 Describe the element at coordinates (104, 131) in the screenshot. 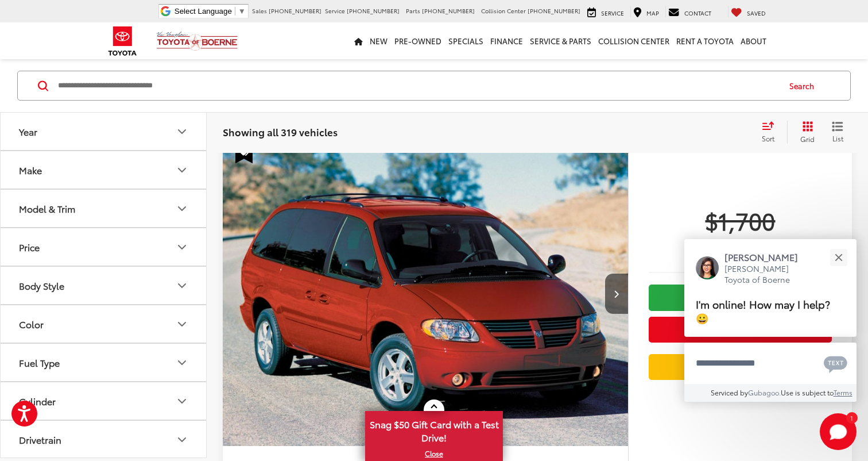

I see `button: YearYear` at that location.